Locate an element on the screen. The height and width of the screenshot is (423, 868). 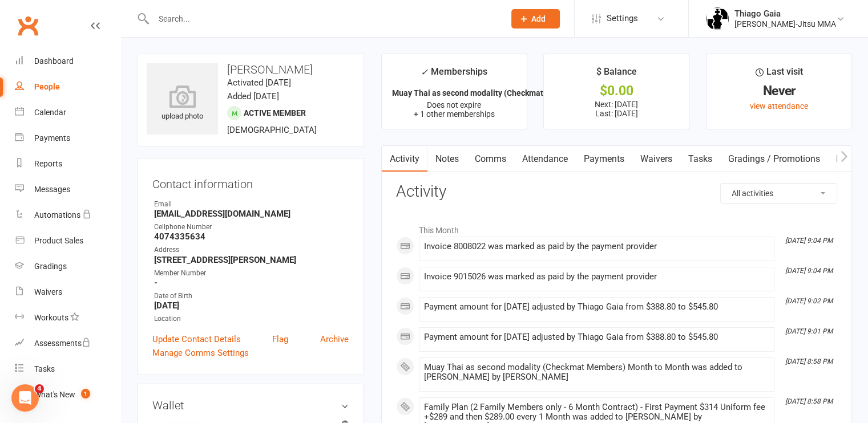
a: Dashboard is located at coordinates (67, 61).